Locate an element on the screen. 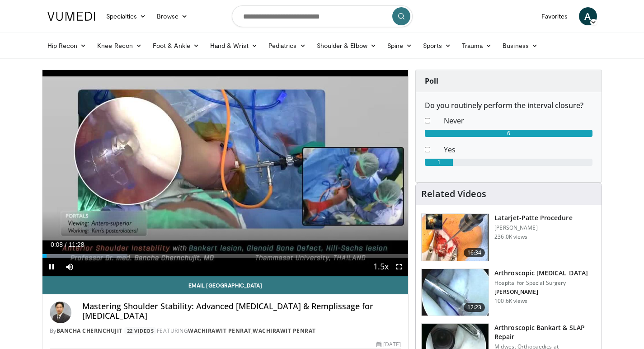  a: Pediatrics is located at coordinates (287, 46).